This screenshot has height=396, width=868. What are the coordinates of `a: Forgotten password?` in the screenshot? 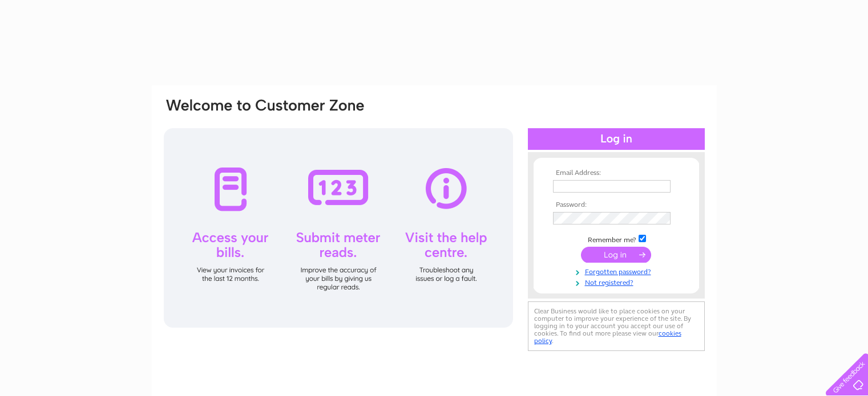 It's located at (617, 271).